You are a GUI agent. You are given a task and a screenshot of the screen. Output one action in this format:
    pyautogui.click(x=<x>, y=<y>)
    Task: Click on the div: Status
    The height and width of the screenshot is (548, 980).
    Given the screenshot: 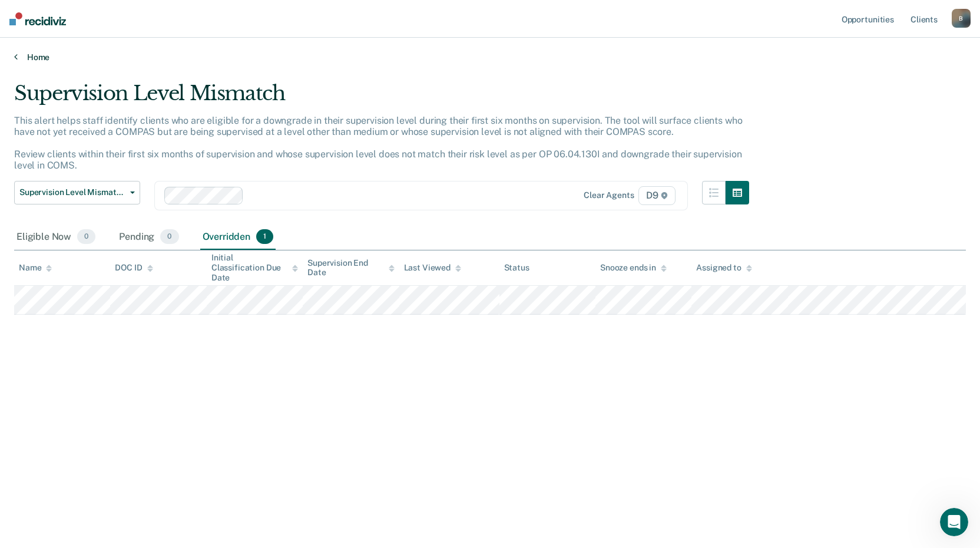 What is the action you would take?
    pyautogui.click(x=516, y=268)
    